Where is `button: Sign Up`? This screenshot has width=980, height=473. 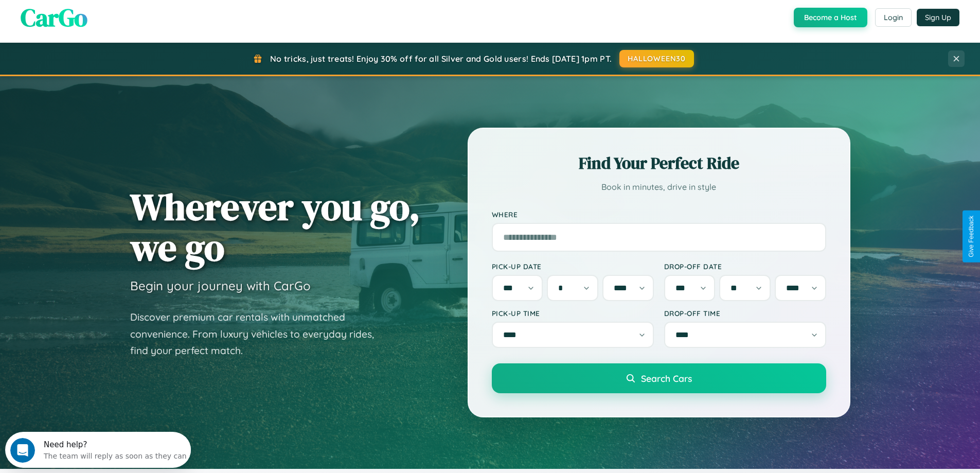 button: Sign Up is located at coordinates (938, 17).